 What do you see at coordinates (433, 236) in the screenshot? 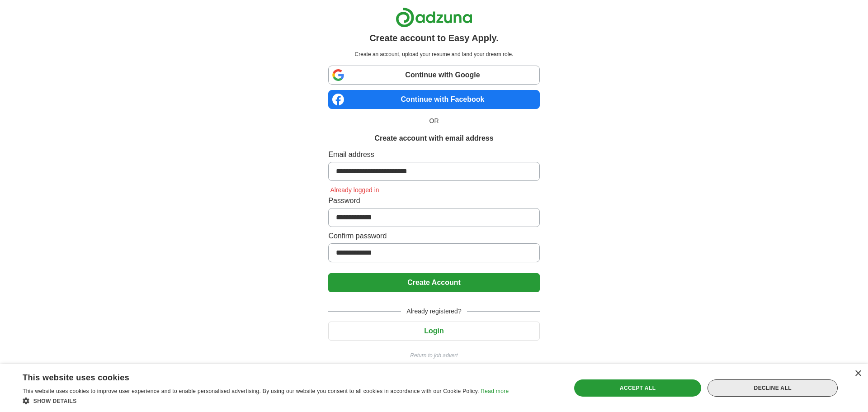
I see `label: Confirm password` at bounding box center [433, 236].